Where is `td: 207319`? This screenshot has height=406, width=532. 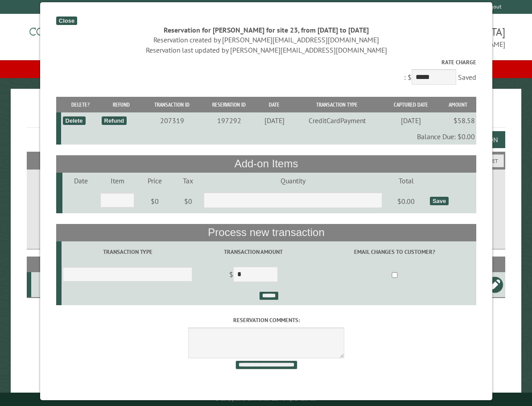 td: 207319 is located at coordinates (171, 121).